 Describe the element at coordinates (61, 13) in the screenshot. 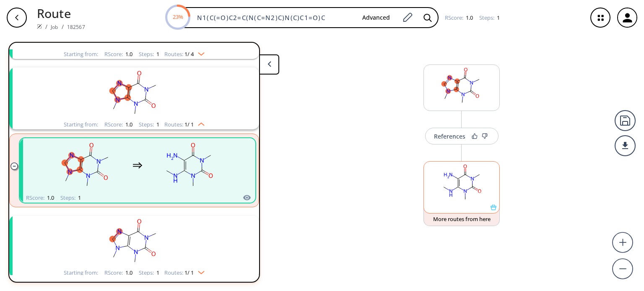

I see `p: Route` at that location.